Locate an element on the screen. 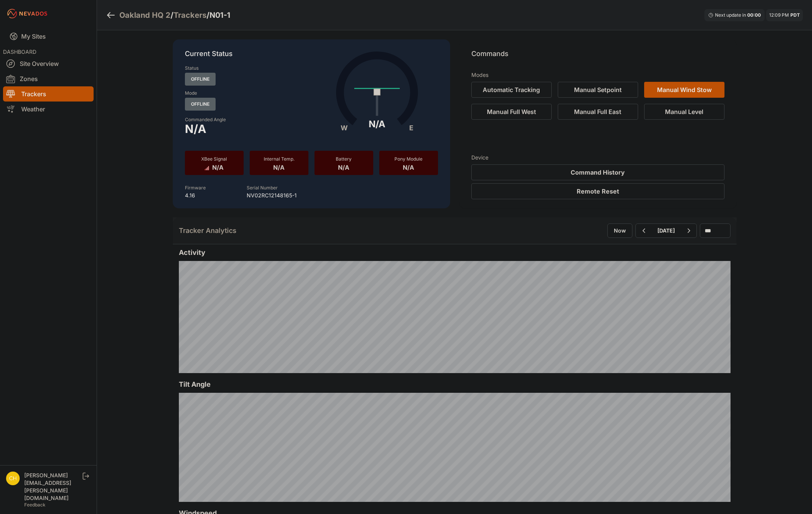 The image size is (812, 514). a: Site Overview is located at coordinates (48, 64).